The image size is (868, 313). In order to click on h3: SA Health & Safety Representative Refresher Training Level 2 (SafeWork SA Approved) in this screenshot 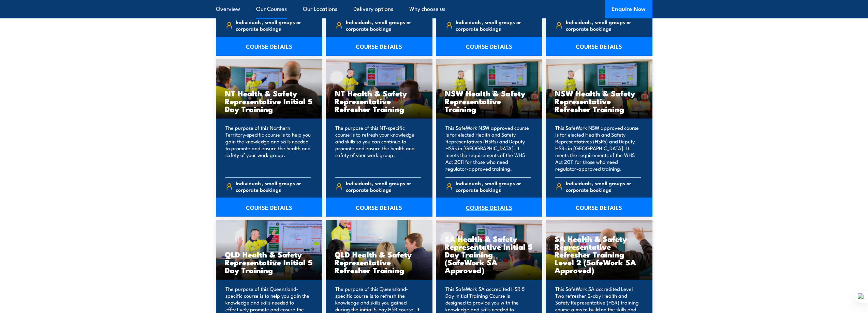, I will do `click(599, 254)`.